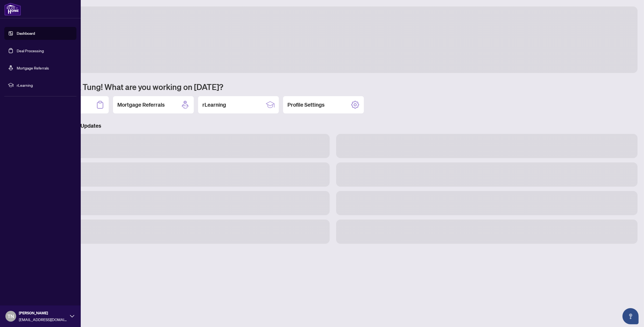 Image resolution: width=644 pixels, height=327 pixels. Describe the element at coordinates (333, 126) in the screenshot. I see `h3: Brokerage & Industry Updates` at that location.